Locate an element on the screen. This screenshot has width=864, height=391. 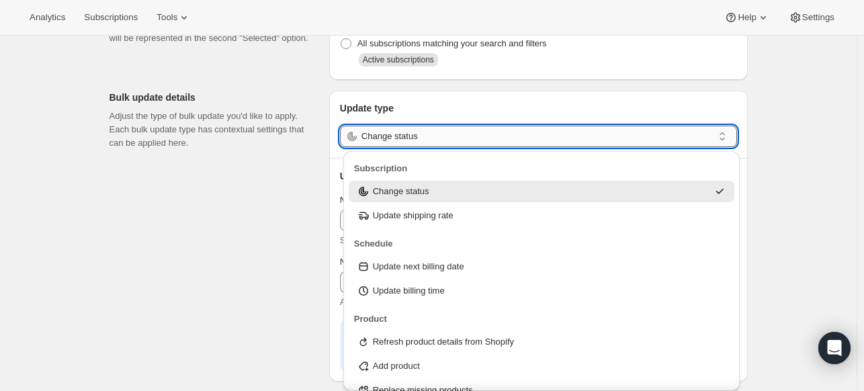
span: All subscriptions matching your search and filters is located at coordinates (452, 43).